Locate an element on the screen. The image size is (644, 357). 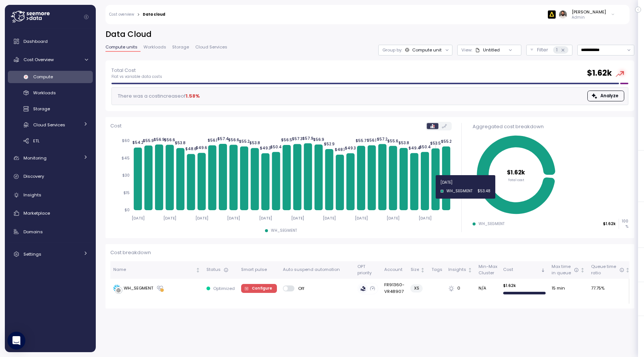
tspan: $55.2 is located at coordinates (446, 141).